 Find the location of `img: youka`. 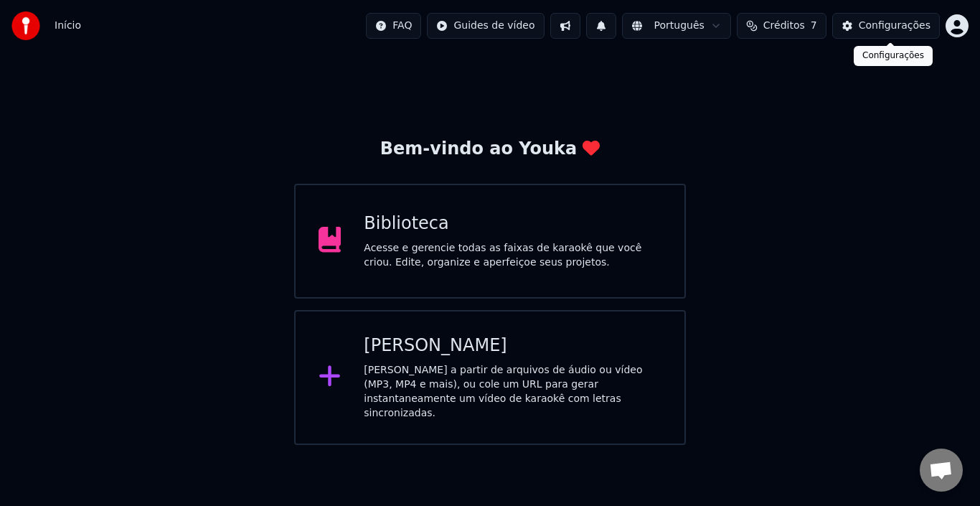

img: youka is located at coordinates (25, 25).